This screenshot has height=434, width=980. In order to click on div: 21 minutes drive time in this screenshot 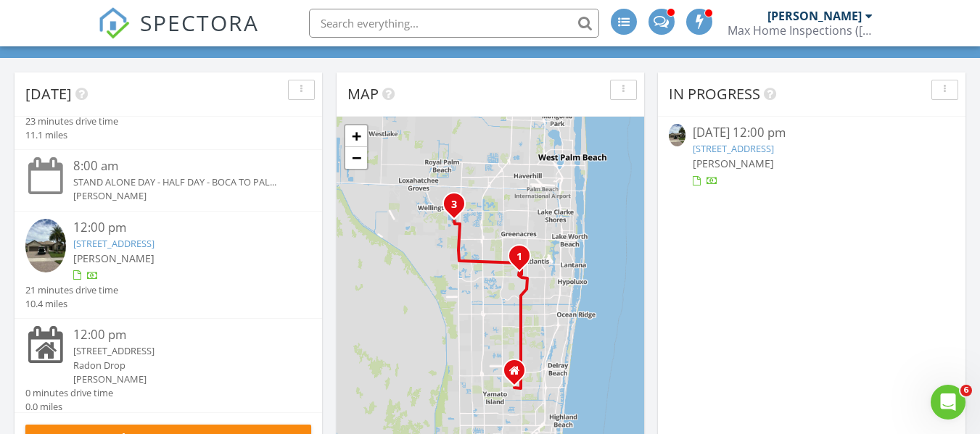, I will do `click(72, 290)`.